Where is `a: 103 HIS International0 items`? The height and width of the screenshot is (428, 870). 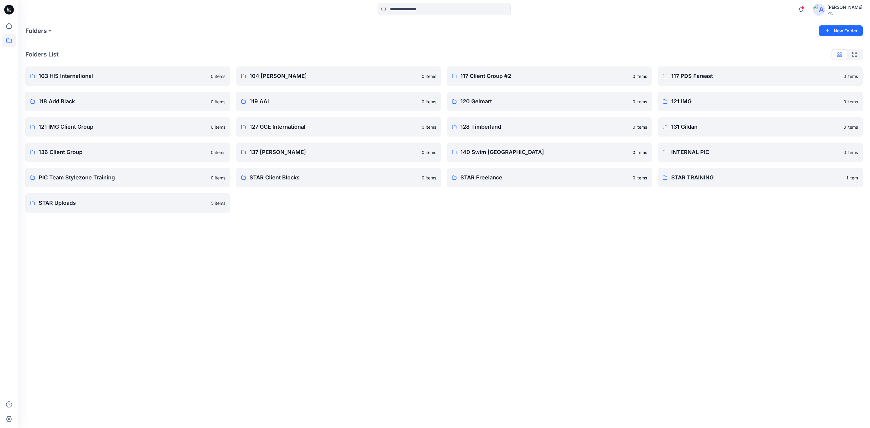
a: 103 HIS International0 items is located at coordinates (128, 76).